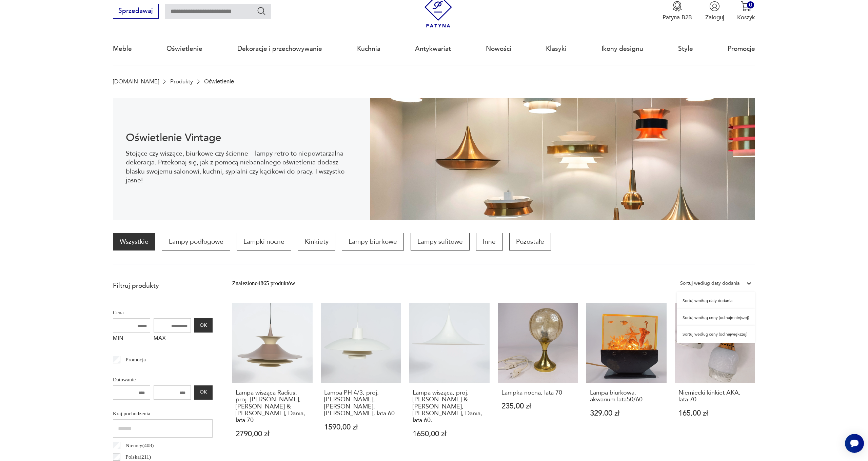 This screenshot has height=461, width=868. Describe the element at coordinates (627, 396) in the screenshot. I see `h3: Lampa biurkowa, akwarium lata50/60` at that location.